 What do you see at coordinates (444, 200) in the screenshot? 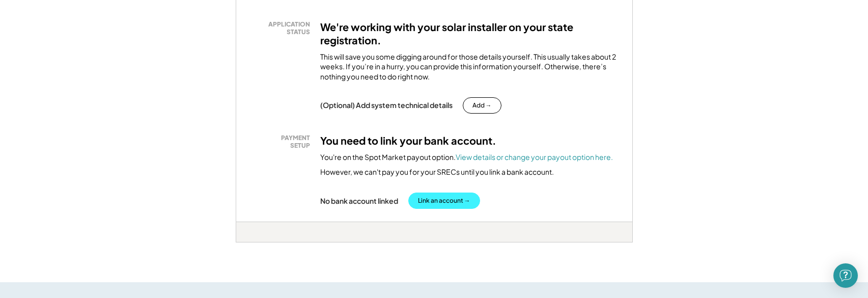
I see `button: Link an account →` at bounding box center [444, 200].